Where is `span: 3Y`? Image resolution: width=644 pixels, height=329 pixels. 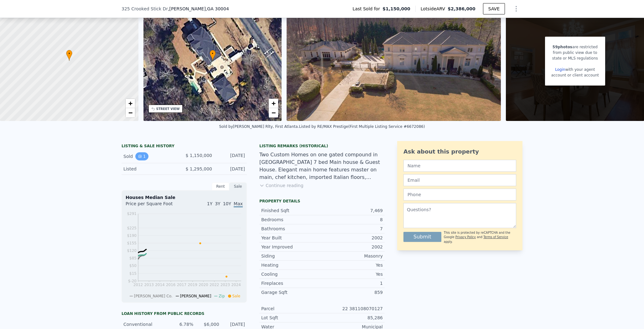
span: 3Y is located at coordinates (217, 204).